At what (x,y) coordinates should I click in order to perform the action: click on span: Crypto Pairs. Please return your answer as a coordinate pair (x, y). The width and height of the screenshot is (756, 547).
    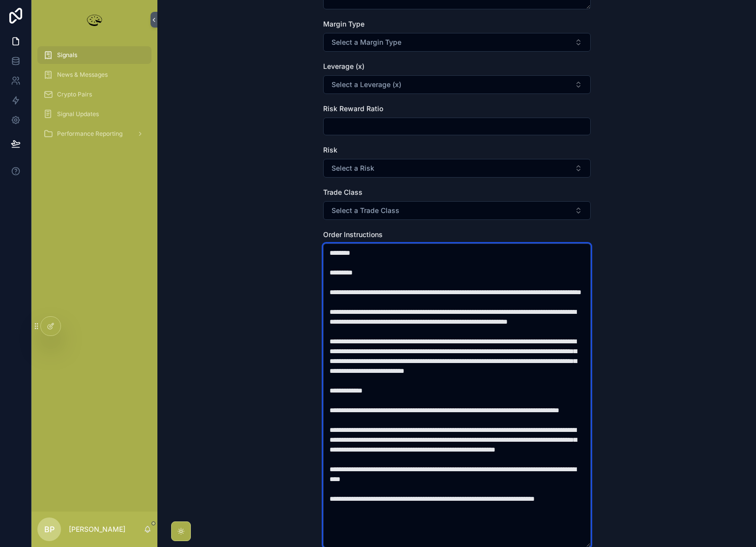
    Looking at the image, I should click on (74, 95).